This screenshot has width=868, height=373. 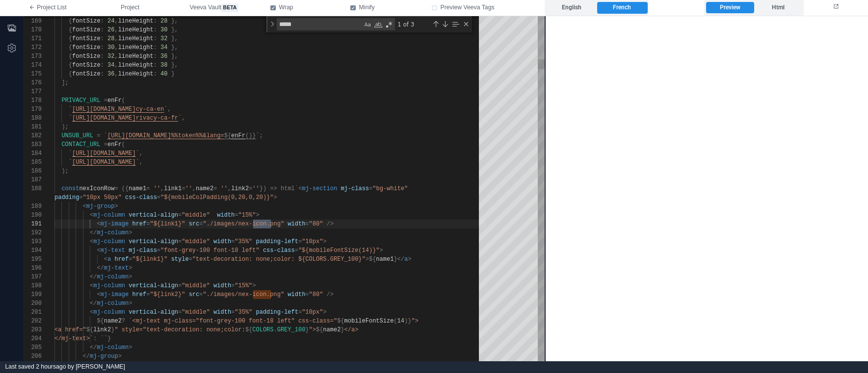 I want to click on span: "15%", so click(x=243, y=286).